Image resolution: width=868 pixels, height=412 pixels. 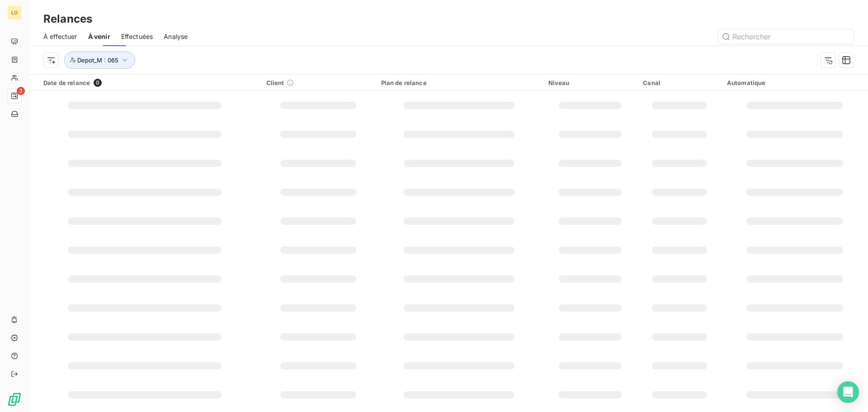 I want to click on span: Analyse, so click(x=175, y=36).